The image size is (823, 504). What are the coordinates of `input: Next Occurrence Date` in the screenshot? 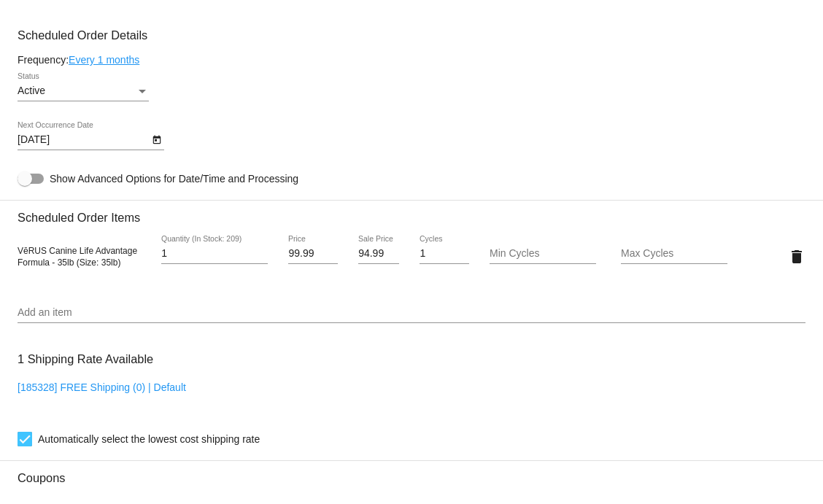 It's located at (83, 140).